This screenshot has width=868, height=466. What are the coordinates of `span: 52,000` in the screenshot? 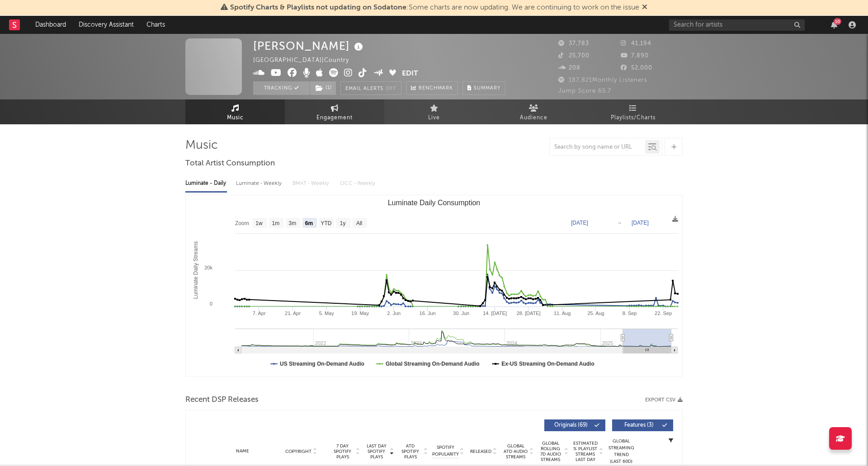 It's located at (637, 68).